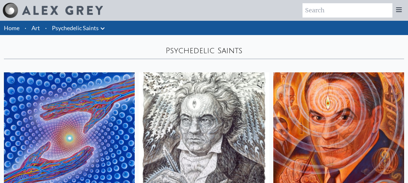 The width and height of the screenshot is (408, 183). Describe the element at coordinates (204, 51) in the screenshot. I see `div: Psychedelic Saints` at that location.